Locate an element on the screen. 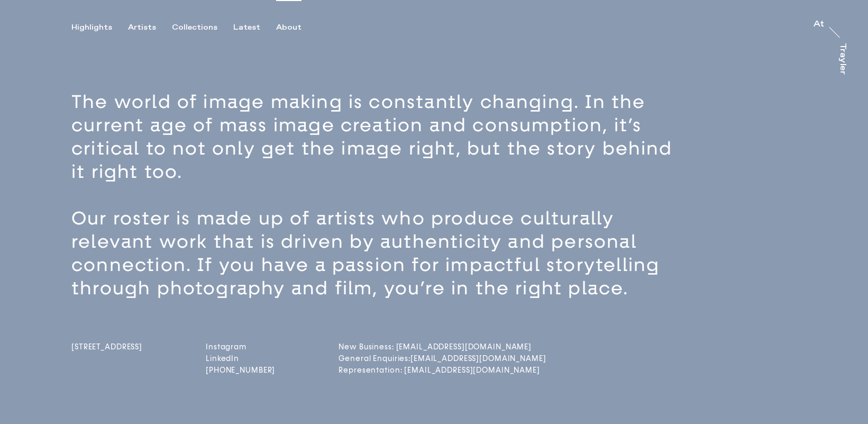  button: Highlights is located at coordinates (99, 28).